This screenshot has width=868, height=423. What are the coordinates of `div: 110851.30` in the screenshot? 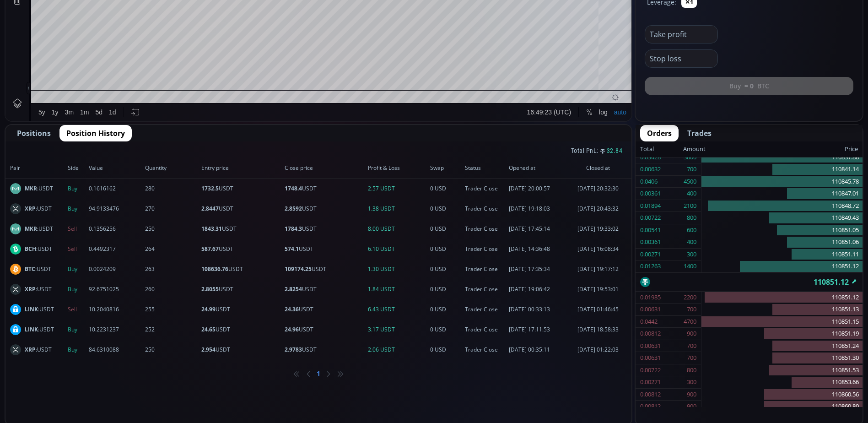 It's located at (782, 358).